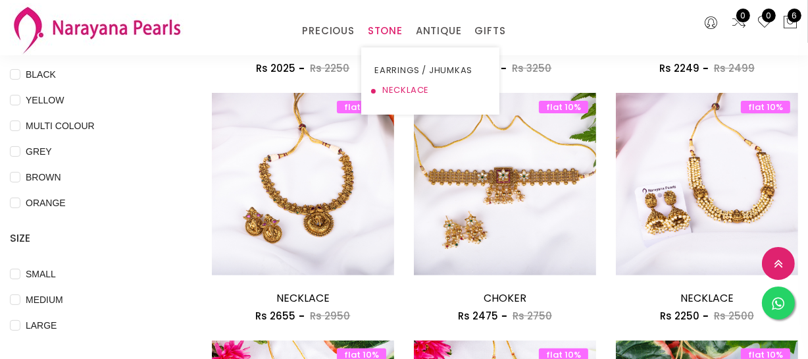 The height and width of the screenshot is (359, 808). What do you see at coordinates (733, 315) in the screenshot?
I see `span: Rs 2500` at bounding box center [733, 315].